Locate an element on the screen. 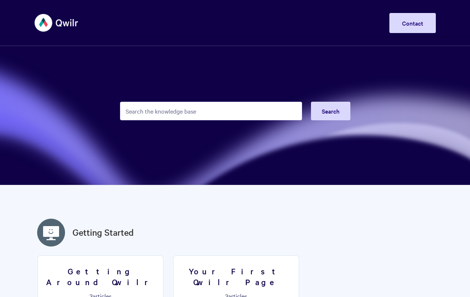 Image resolution: width=470 pixels, height=297 pixels. h3: Your First Qwilr Page is located at coordinates (236, 276).